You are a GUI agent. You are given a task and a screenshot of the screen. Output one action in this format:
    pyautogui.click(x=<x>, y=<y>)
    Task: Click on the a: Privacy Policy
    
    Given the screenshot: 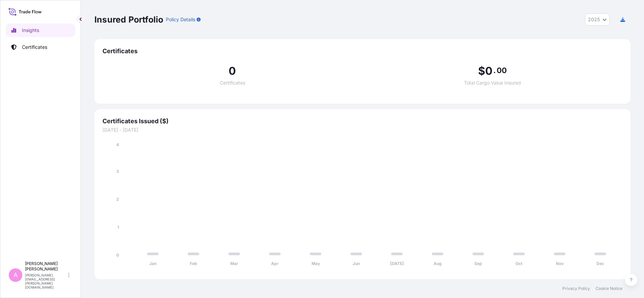 What is the action you would take?
    pyautogui.click(x=576, y=289)
    